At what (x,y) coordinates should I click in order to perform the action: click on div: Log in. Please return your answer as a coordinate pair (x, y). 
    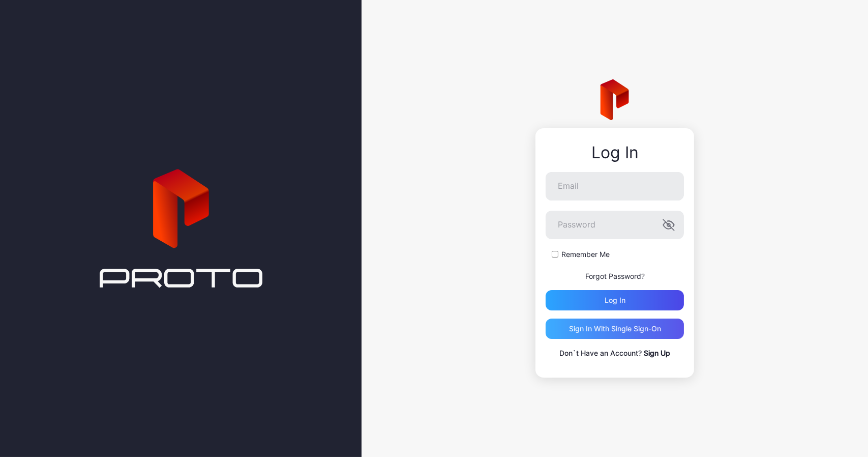
    Looking at the image, I should click on (615, 300).